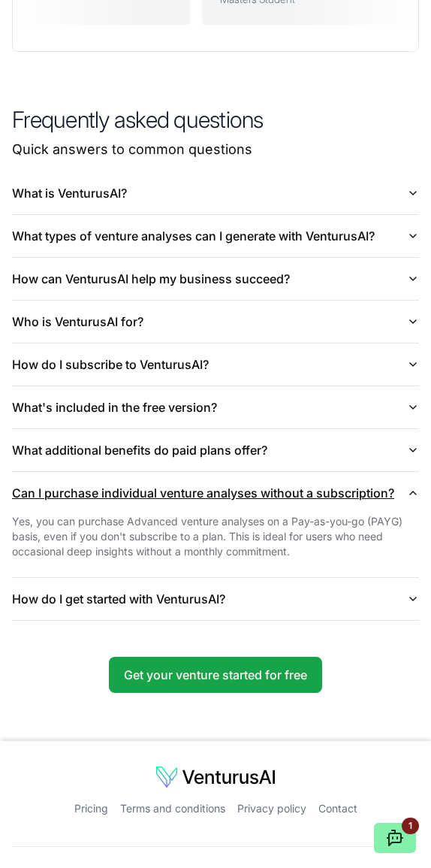  I want to click on button: What additional benefits do paid plans offer?, so click(216, 450).